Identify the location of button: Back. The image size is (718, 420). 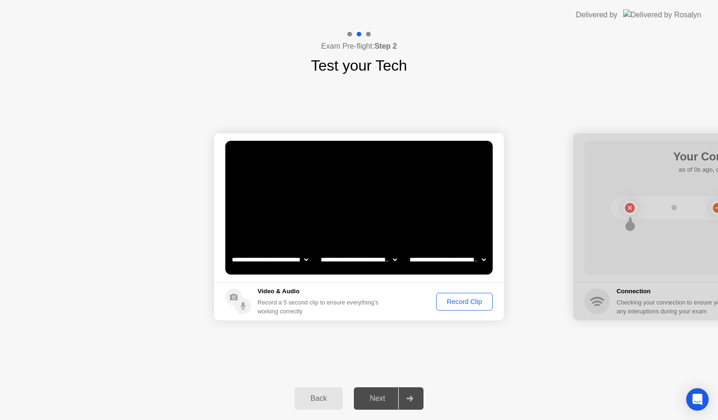
(318, 398).